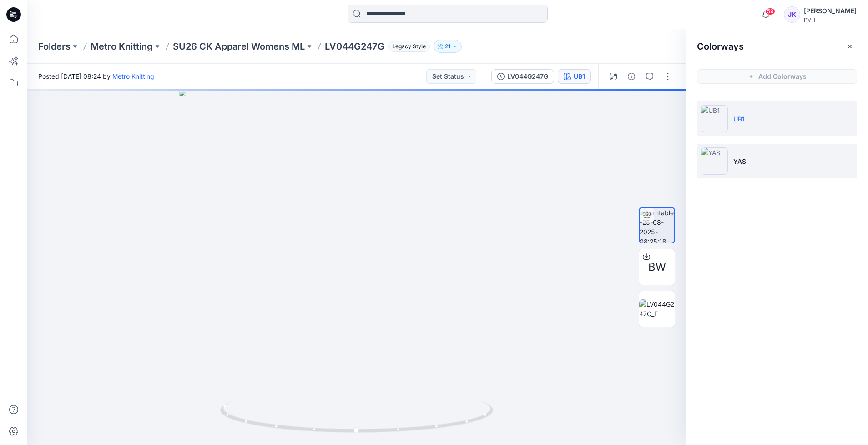 This screenshot has width=868, height=445. Describe the element at coordinates (657, 309) in the screenshot. I see `img: LV044G247G_F` at that location.